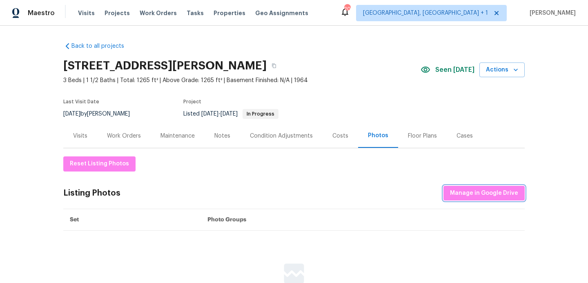  What do you see at coordinates (231, 114) in the screenshot?
I see `span: Listed` at bounding box center [231, 114].